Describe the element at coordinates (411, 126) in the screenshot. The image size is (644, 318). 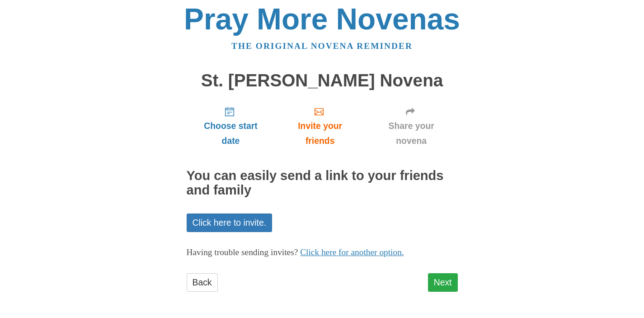
I see `a: Share your novena` at that location.